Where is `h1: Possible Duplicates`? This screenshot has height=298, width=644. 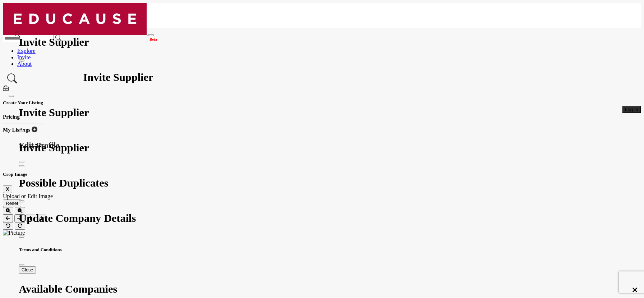
h1: Possible Duplicates is located at coordinates (322, 183).